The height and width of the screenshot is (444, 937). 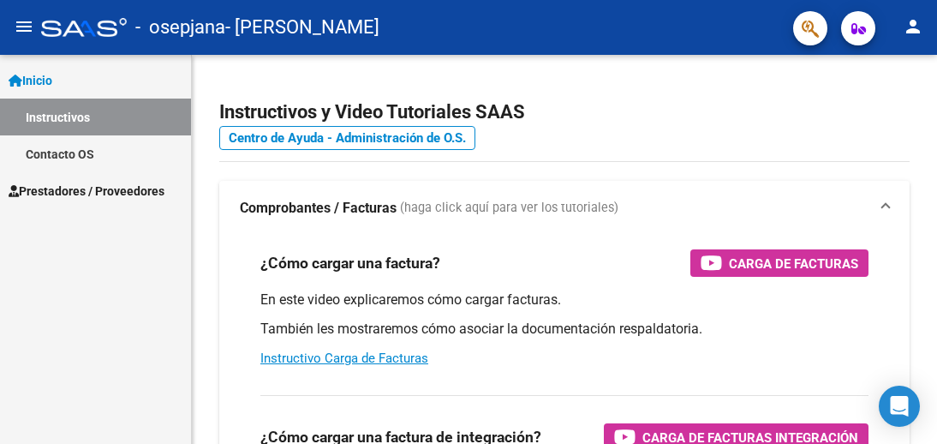 What do you see at coordinates (564, 300) in the screenshot?
I see `p: En este video explicaremos cómo cargar facturas.` at bounding box center [564, 300].